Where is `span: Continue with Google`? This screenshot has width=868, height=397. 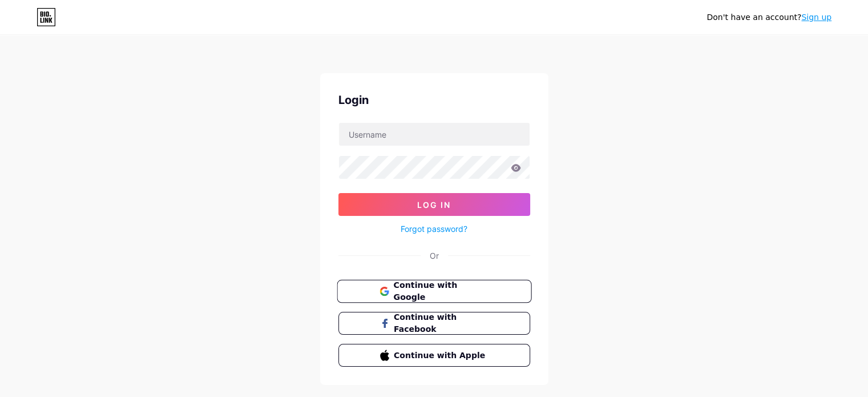 span: Continue with Google is located at coordinates (441, 291).